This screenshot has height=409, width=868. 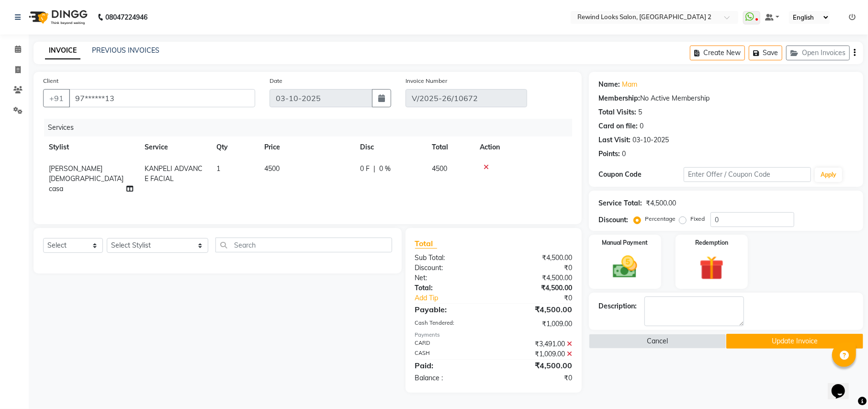 I want to click on a: INVOICE, so click(x=63, y=51).